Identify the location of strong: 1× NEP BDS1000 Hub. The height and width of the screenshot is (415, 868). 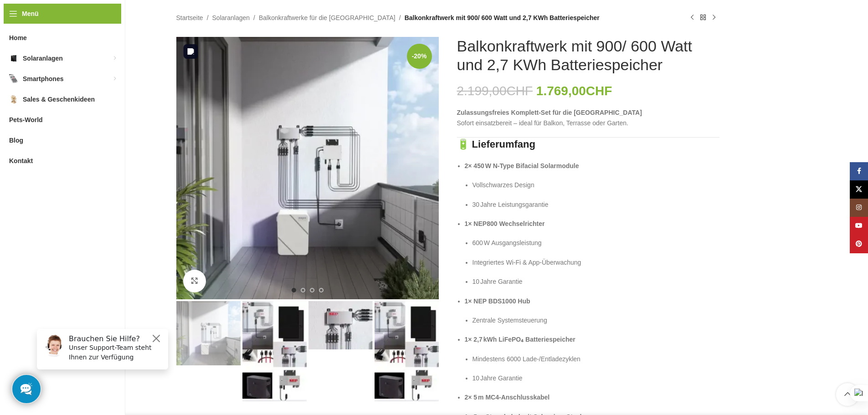
(498, 301).